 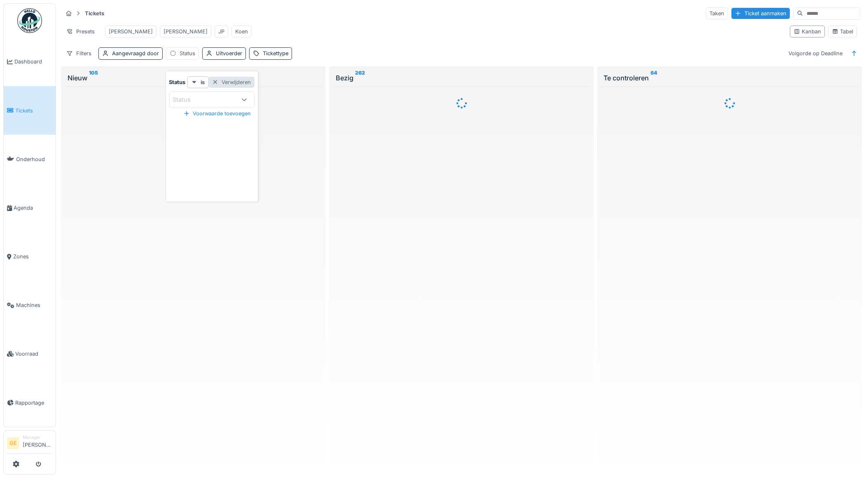 I want to click on img: Badge_color-CXgf-gQk.svg, so click(x=30, y=21).